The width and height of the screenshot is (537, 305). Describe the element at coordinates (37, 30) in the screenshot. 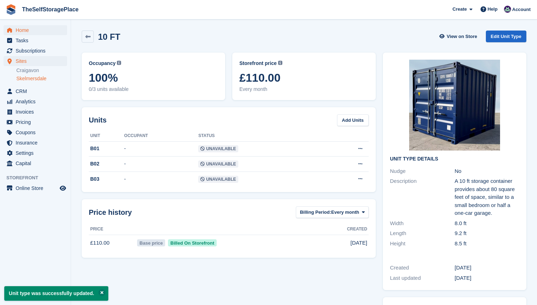

I see `span: Home` at that location.